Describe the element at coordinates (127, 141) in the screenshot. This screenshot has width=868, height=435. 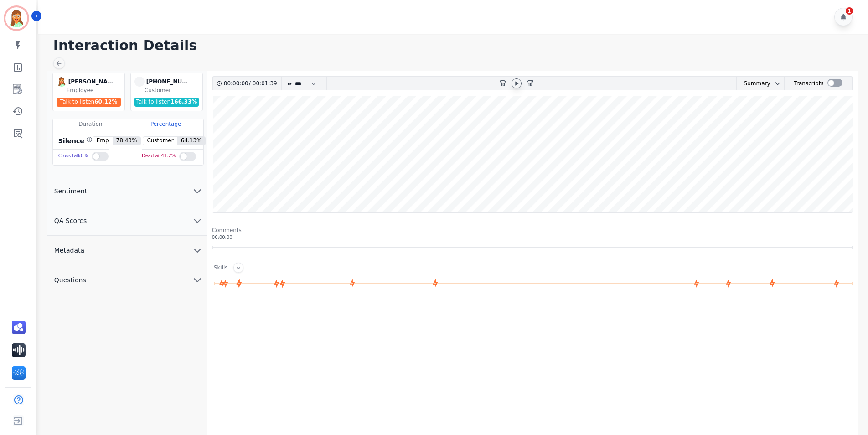
I see `span: 78.43 %` at that location.